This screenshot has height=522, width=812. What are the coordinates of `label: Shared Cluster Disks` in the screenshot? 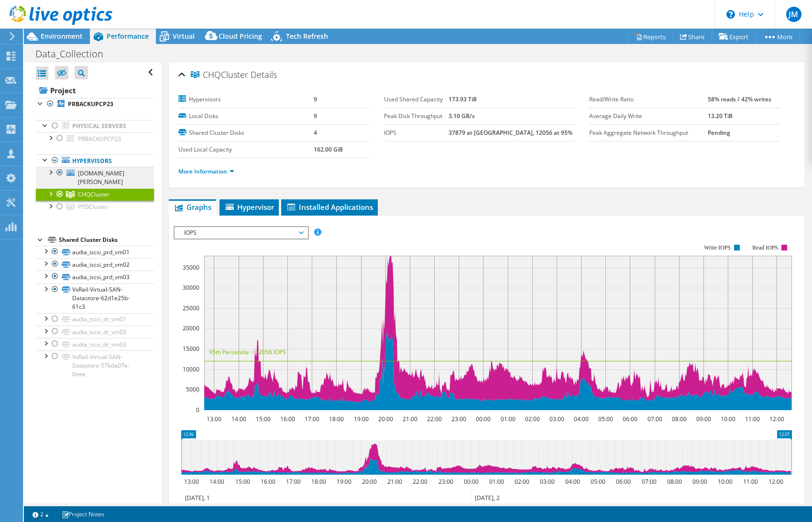 It's located at (246, 133).